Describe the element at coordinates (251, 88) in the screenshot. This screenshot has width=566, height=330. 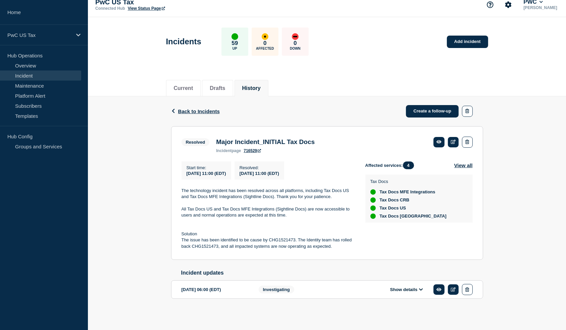
I see `button: History` at that location.